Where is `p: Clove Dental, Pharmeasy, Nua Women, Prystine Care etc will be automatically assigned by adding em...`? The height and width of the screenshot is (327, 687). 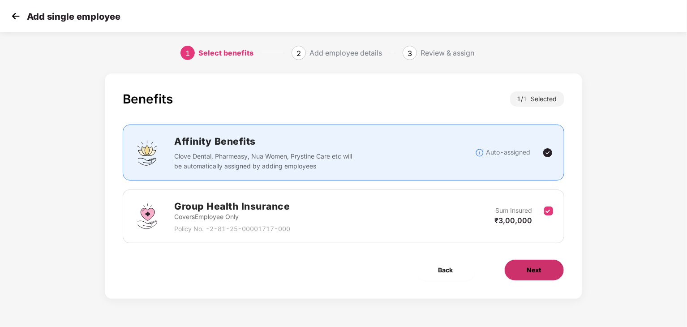 p: Clove Dental, Pharmeasy, Nua Women, Prystine Care etc will be automatically assigned by adding em... is located at coordinates (264, 161).